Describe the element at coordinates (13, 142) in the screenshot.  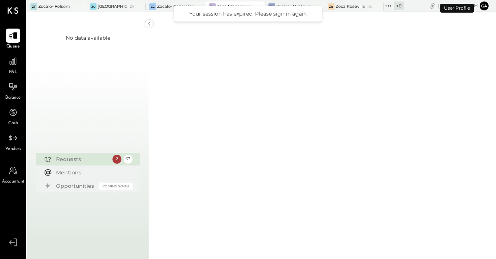
I see `a: Vendors` at that location.